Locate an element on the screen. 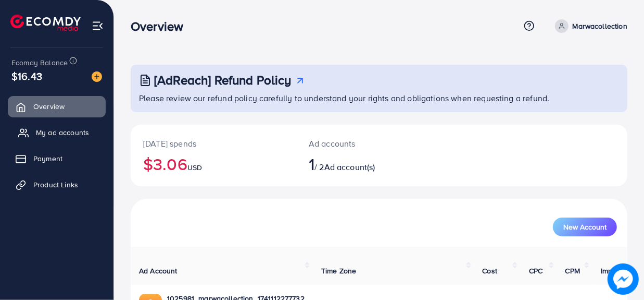 This screenshot has height=300, width=644. span: CPC is located at coordinates (536, 270).